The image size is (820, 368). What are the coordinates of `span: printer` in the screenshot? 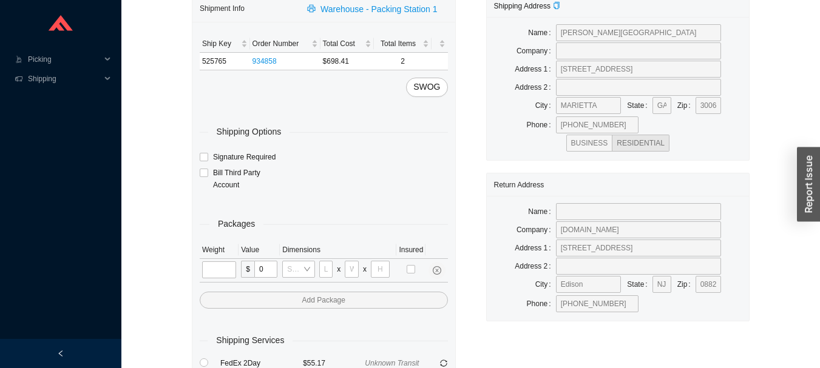 It's located at (313, 9).